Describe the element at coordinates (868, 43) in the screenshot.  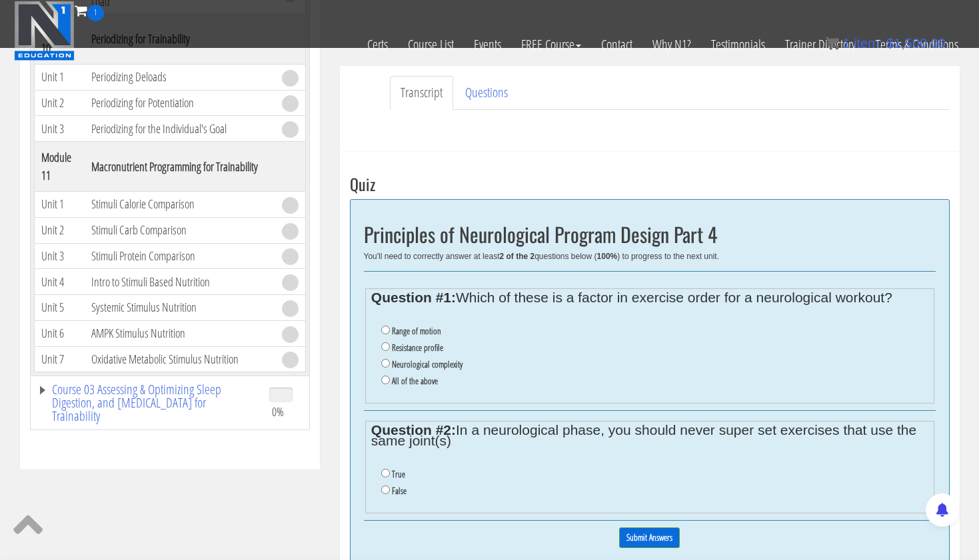
I see `span: item:` at that location.